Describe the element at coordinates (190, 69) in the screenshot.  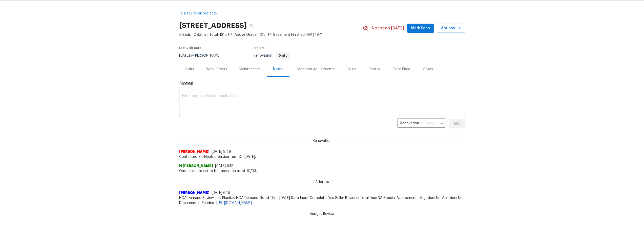
I see `div: Visits` at that location.